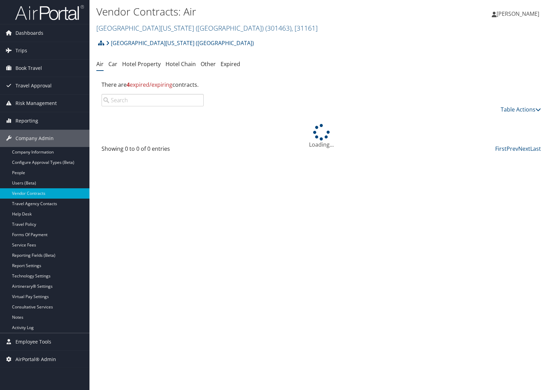 The image size is (553, 390). Describe the element at coordinates (520, 109) in the screenshot. I see `a: Table Actions` at that location.